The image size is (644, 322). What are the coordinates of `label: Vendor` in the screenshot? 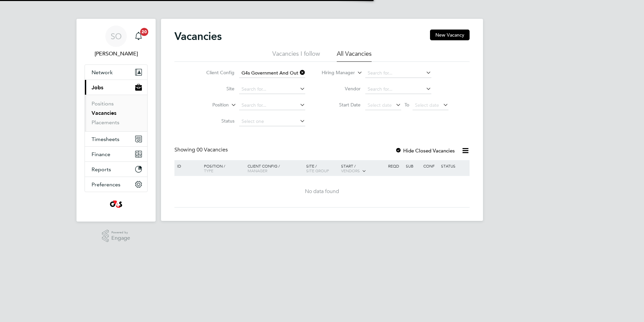 It's located at (341, 89).